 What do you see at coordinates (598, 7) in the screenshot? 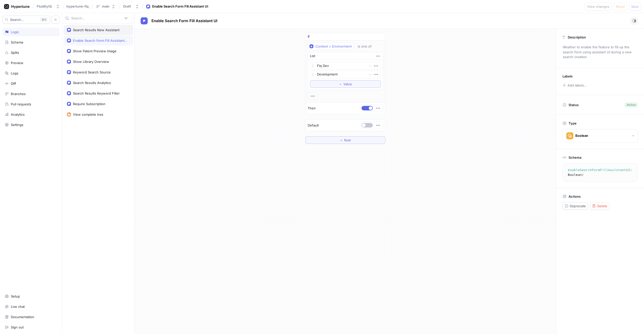
I see `button: View changes` at bounding box center [598, 7].